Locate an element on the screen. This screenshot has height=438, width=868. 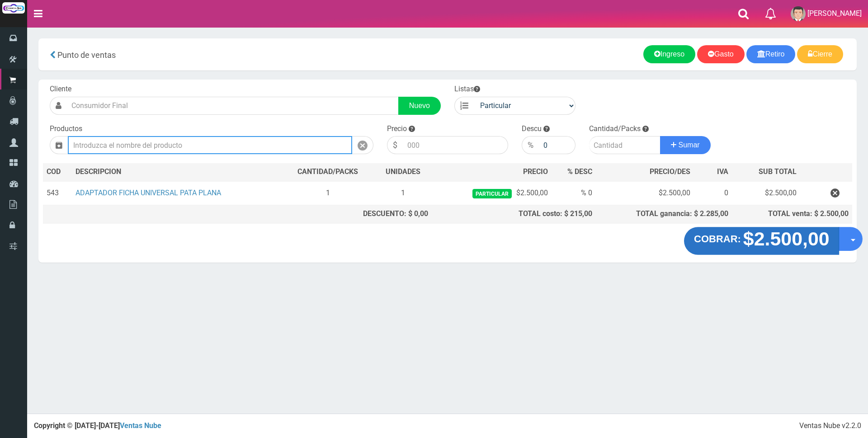
input: Introduzca el nombre del producto is located at coordinates (209, 145).